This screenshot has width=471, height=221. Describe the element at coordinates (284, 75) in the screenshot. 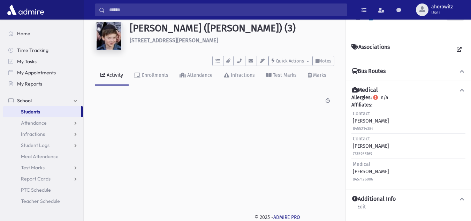

I see `div: Test Marks` at that location.